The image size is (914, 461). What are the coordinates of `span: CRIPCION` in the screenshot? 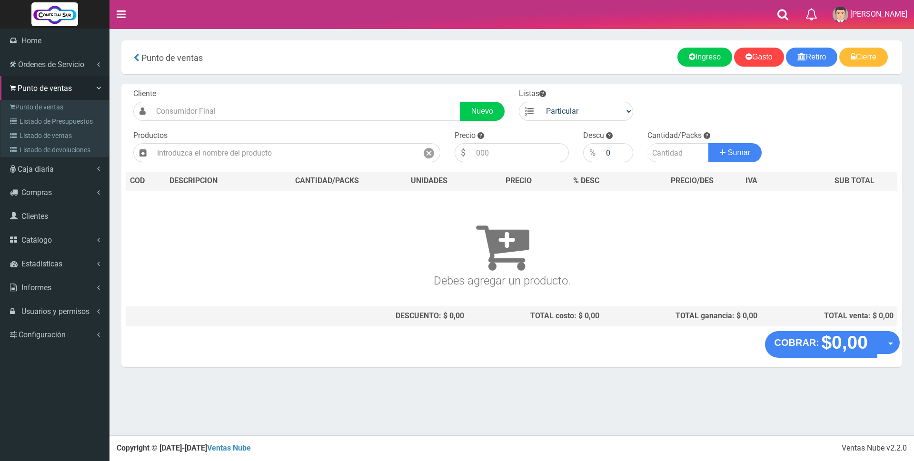 It's located at (200, 180).